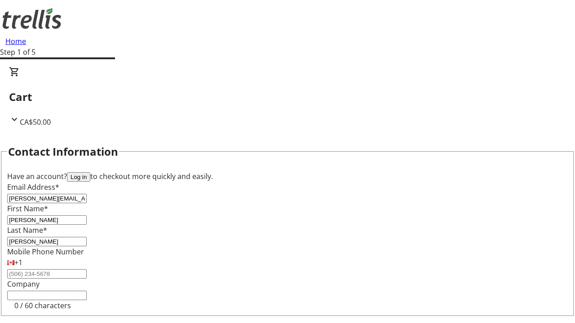 The width and height of the screenshot is (575, 323). I want to click on h2: Cart, so click(288, 97).